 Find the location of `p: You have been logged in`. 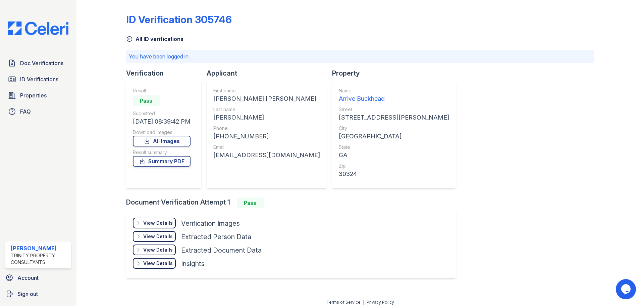

p: You have been logged in is located at coordinates (360, 56).